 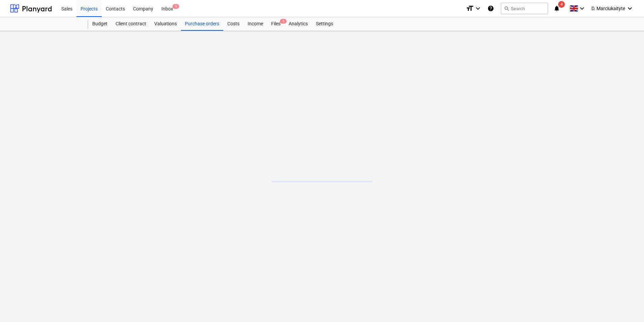 I want to click on a: Budget, so click(x=99, y=24).